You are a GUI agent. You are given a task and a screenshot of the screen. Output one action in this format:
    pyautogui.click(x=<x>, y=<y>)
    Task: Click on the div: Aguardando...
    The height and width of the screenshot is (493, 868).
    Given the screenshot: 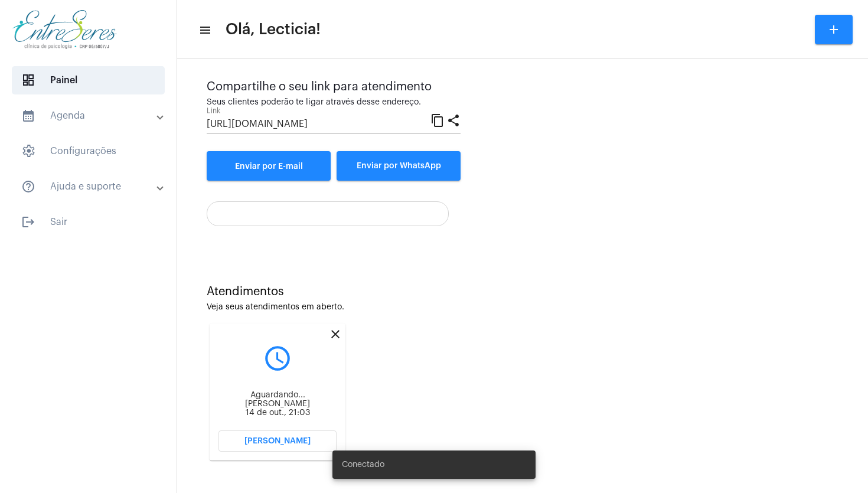 What is the action you would take?
    pyautogui.click(x=277, y=395)
    